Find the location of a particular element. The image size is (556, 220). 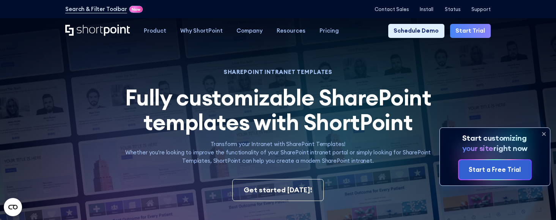

a: Support is located at coordinates (481, 9).